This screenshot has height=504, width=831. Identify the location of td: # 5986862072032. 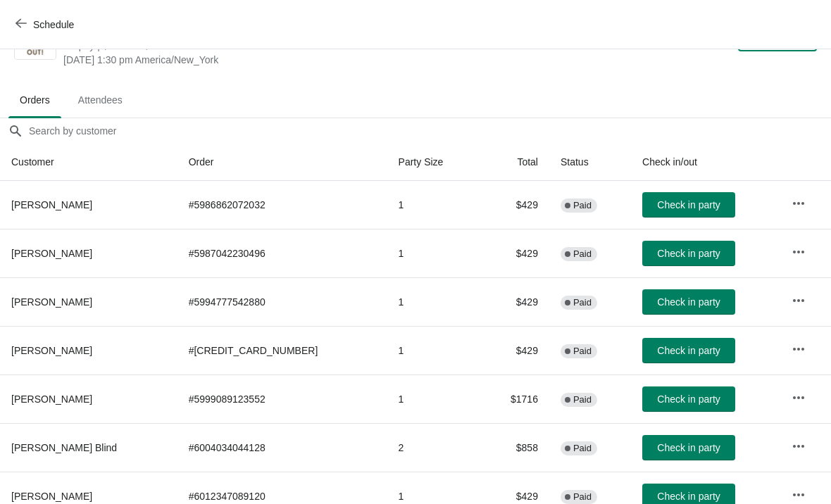
(283, 205).